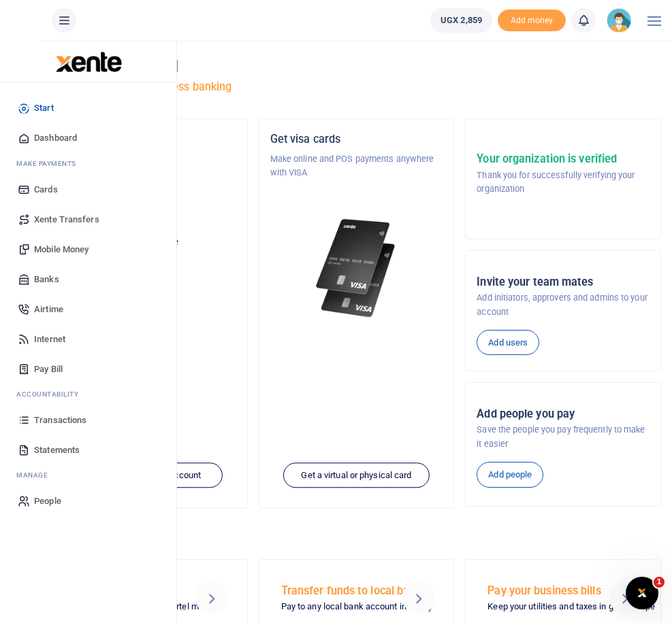  Describe the element at coordinates (622, 20) in the screenshot. I see `a: profile-user` at that location.